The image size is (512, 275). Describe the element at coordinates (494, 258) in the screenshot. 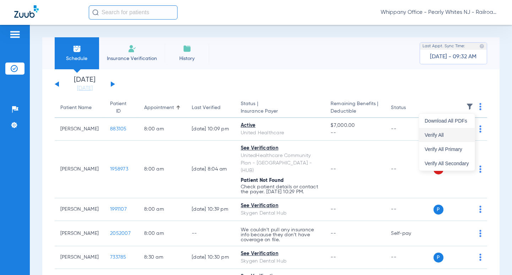

I see `div: Chat Widget` at that location.